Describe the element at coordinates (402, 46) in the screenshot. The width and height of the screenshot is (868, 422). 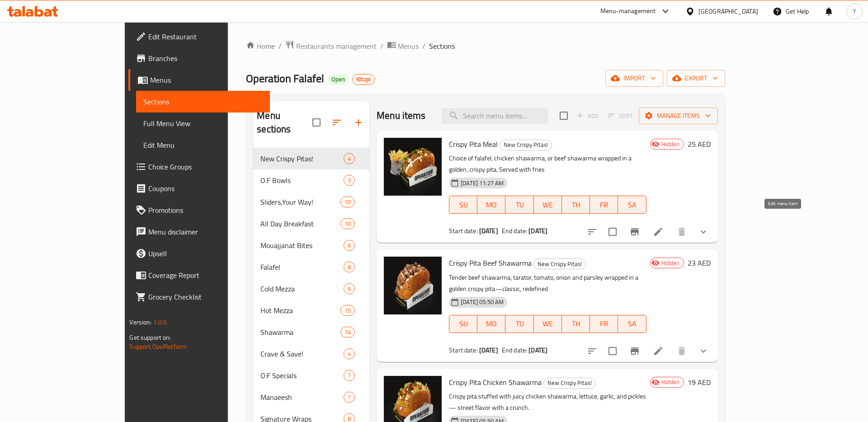
I see `a: Menus` at that location.